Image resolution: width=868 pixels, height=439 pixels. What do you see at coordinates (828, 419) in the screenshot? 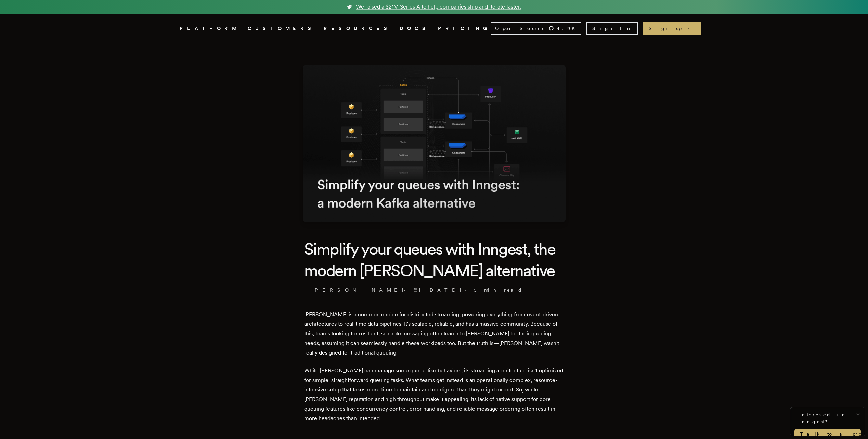
I see `span: Interested in Inngest?` at bounding box center [828, 419].